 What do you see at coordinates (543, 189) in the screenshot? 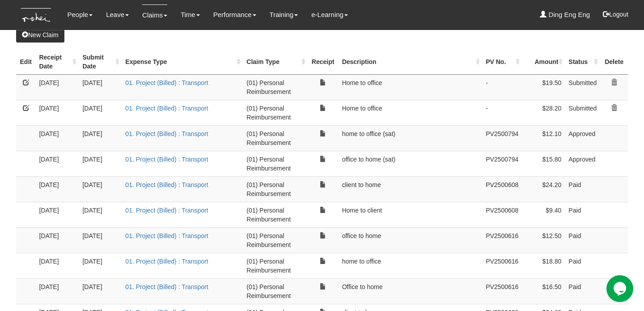
I see `td: $24.20` at bounding box center [543, 189].